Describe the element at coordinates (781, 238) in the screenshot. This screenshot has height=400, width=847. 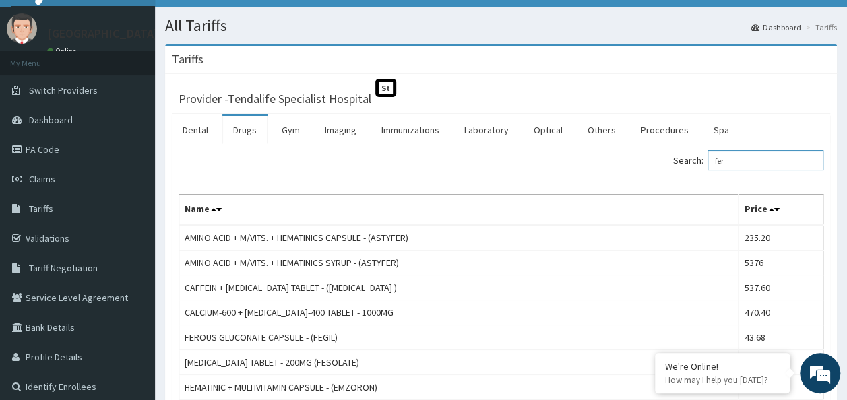
I see `td: 235.20` at that location.